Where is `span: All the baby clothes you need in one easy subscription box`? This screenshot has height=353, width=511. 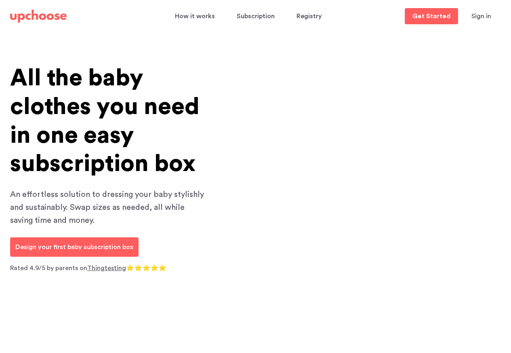 span: All the baby clothes you need in one easy subscription box is located at coordinates (105, 121).